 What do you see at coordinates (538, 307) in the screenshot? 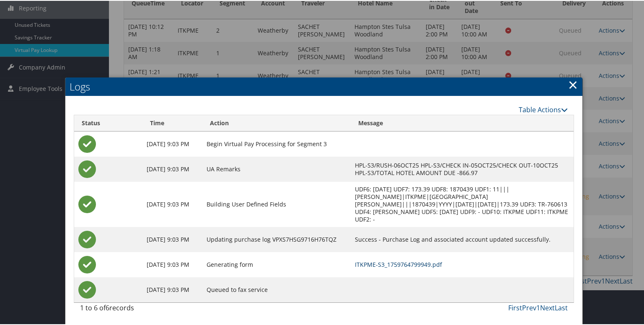
I see `a: 1` at bounding box center [538, 307].